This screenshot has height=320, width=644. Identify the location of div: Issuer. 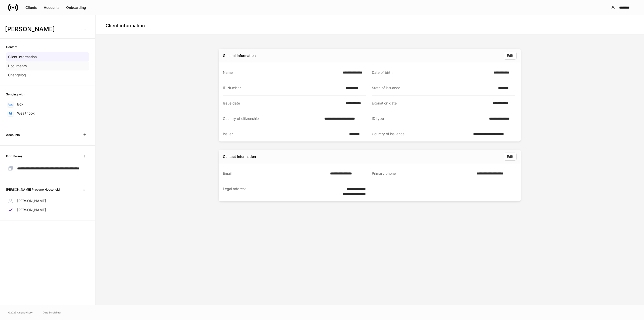
(284, 134).